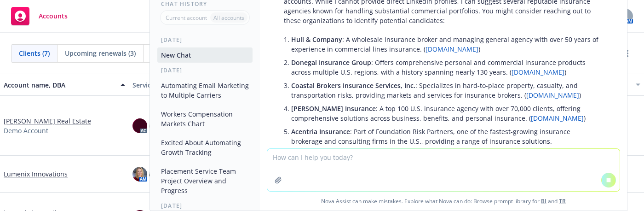 The width and height of the screenshot is (644, 211). Describe the element at coordinates (331, 62) in the screenshot. I see `span: Donegal Insurance Group` at that location.